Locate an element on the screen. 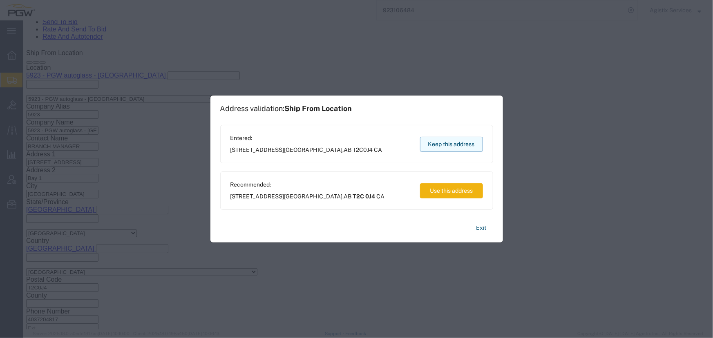  span: Entered: is located at coordinates (306, 138).